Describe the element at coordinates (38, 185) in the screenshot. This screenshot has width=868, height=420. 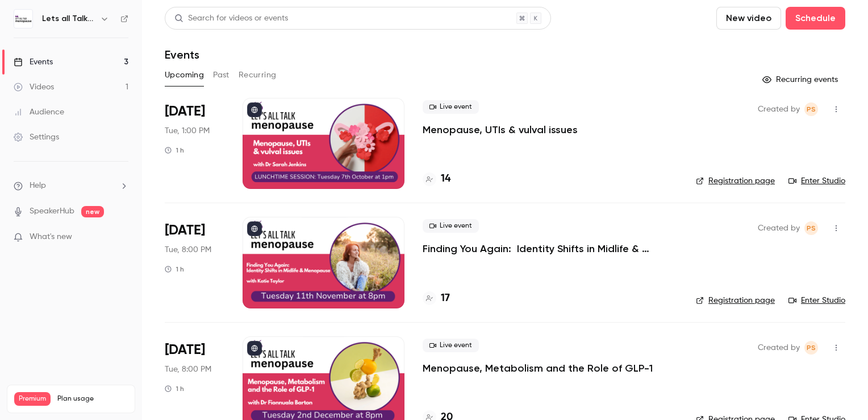
I see `span: Help` at that location.